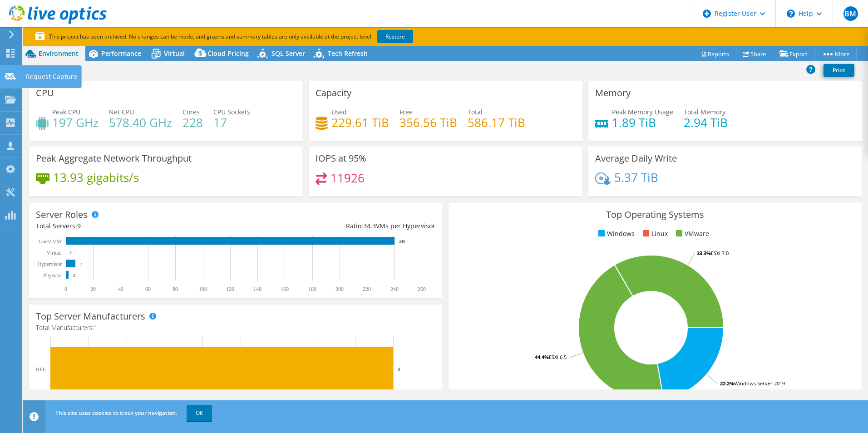  I want to click on text: 120, so click(230, 289).